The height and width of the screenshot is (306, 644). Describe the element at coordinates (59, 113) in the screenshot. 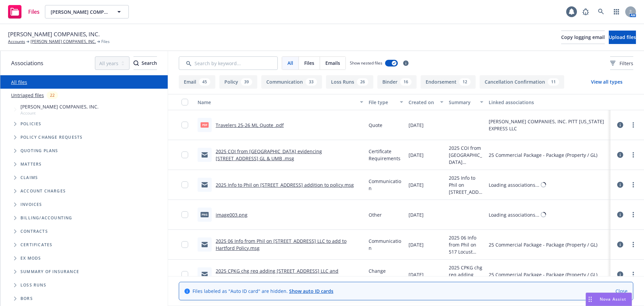

I see `span: Account` at that location.